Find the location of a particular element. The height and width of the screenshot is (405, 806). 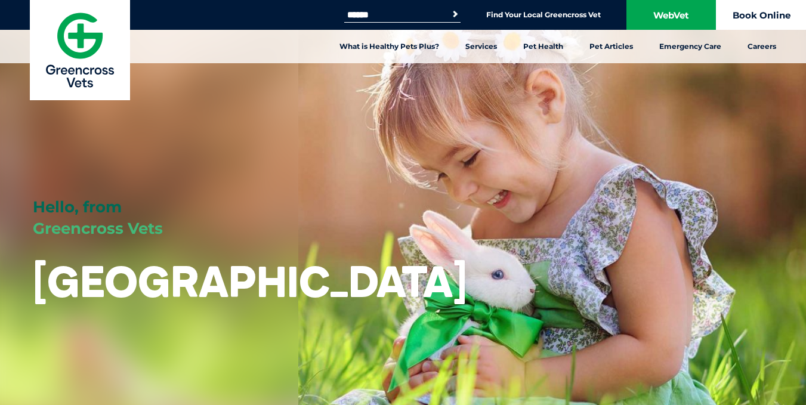

span: Greencross Vets is located at coordinates (98, 229).